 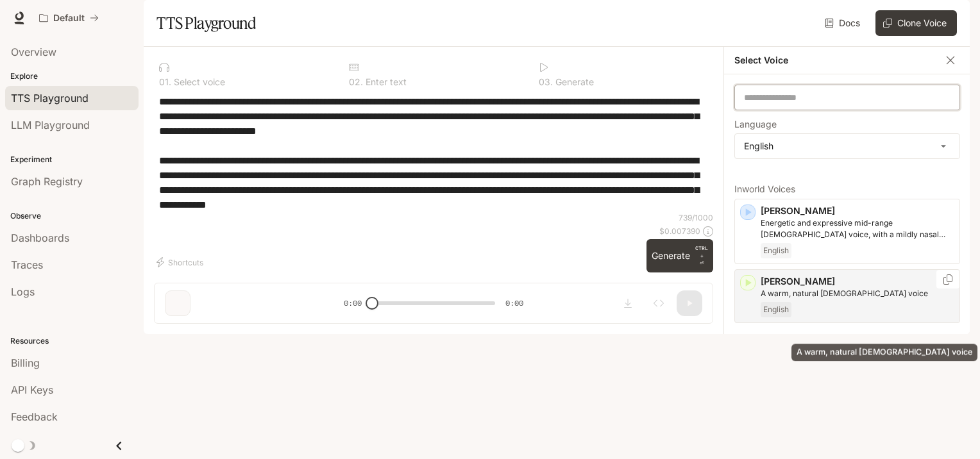 What do you see at coordinates (847, 189) in the screenshot?
I see `p: Inworld Voices` at bounding box center [847, 189].